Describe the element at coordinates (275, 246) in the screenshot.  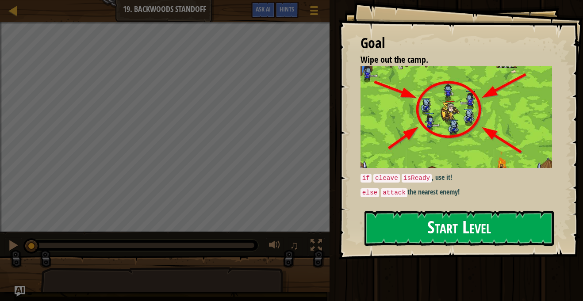
I see `button: Adjust volume` at that location.